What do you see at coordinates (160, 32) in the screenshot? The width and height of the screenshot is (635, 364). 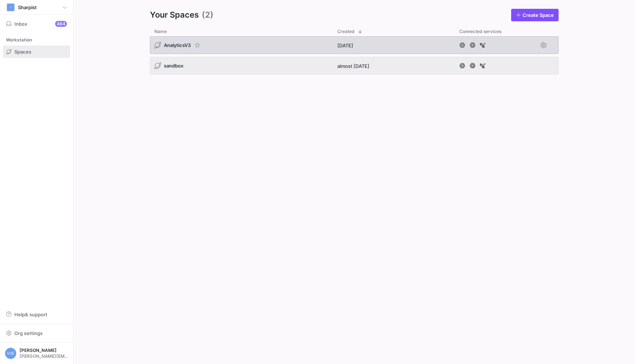 I see `span: Name` at bounding box center [160, 32].